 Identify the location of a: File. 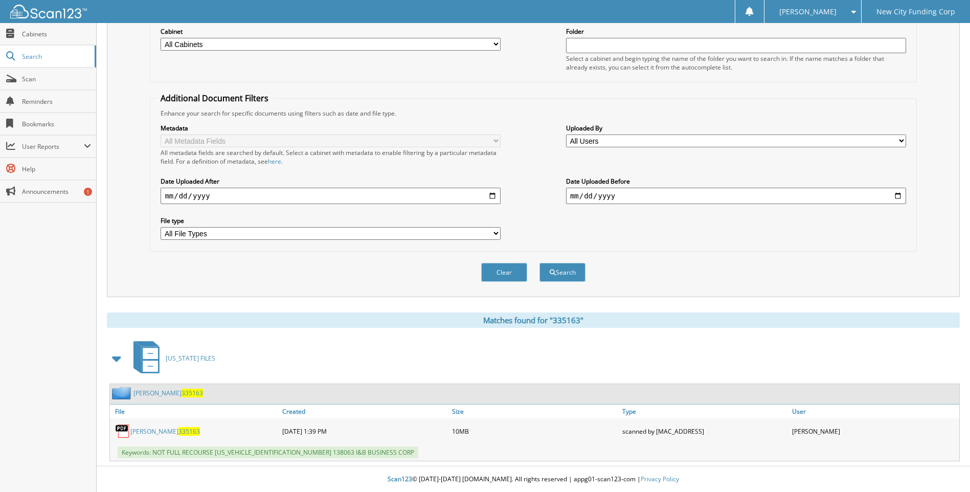
(195, 411).